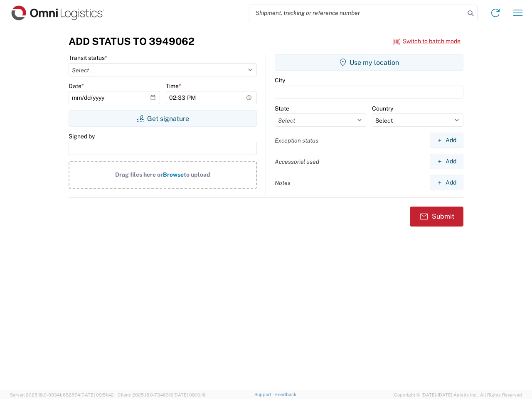 The width and height of the screenshot is (532, 399). Describe the element at coordinates (282, 183) in the screenshot. I see `label: Notes` at that location.